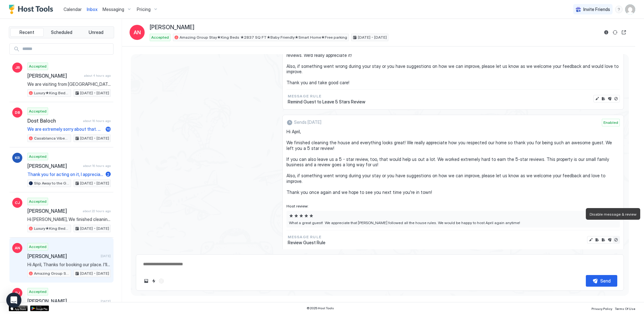 This screenshot has height=314, width=644. What do you see at coordinates (630, 9) in the screenshot?
I see `div: User profile` at bounding box center [630, 9].